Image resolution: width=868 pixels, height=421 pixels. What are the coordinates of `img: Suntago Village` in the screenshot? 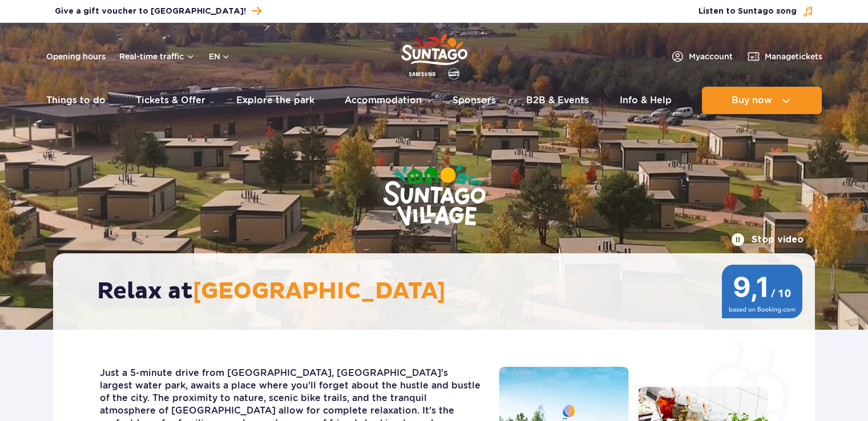 It's located at (434, 196).